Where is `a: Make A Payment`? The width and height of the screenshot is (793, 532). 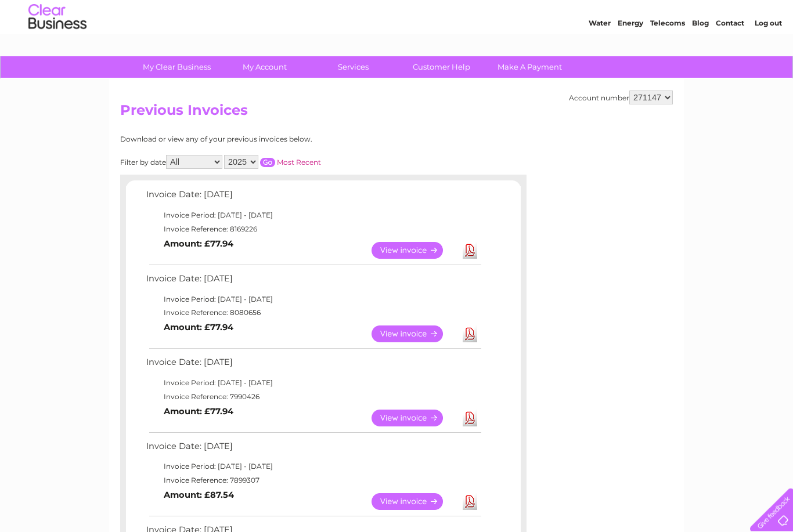 a: Make A Payment is located at coordinates (529, 68).